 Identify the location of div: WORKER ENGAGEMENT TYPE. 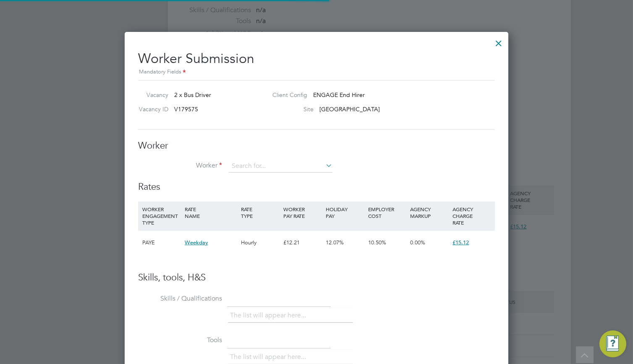
(161, 216).